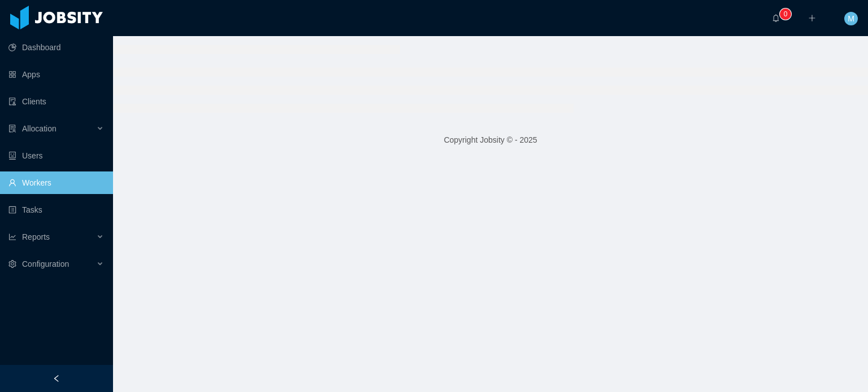 This screenshot has height=392, width=868. Describe the element at coordinates (56, 102) in the screenshot. I see `a: icon: auditClients` at that location.